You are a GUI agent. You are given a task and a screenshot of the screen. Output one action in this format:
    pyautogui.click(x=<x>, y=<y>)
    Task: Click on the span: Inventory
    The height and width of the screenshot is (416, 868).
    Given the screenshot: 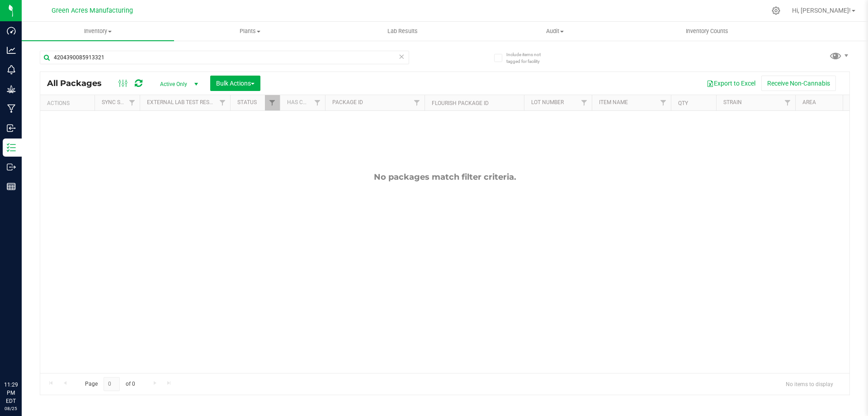 What is the action you would take?
    pyautogui.click(x=98, y=31)
    